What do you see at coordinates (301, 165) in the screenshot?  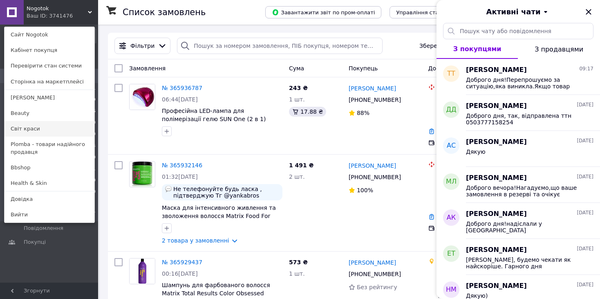 I see `span: 1 491 ₴` at bounding box center [301, 165].